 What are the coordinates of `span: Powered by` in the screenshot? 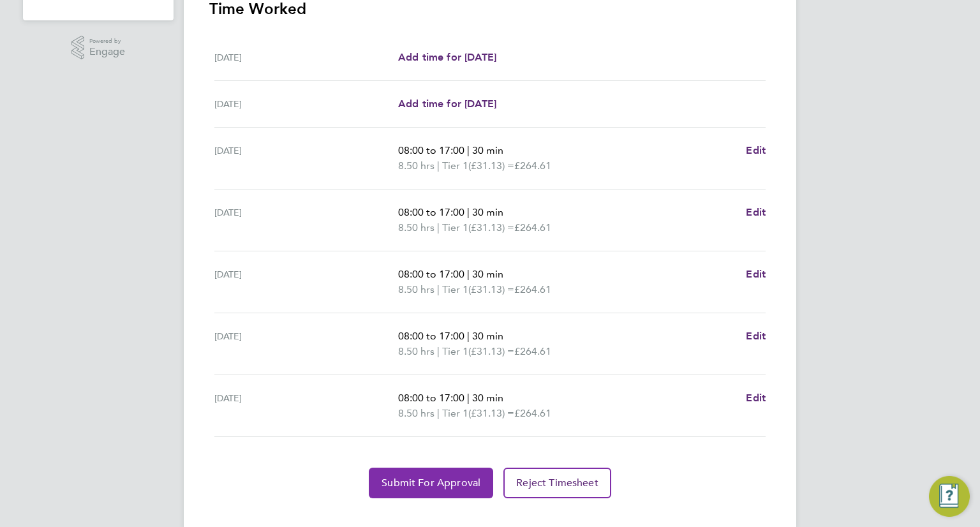 It's located at (107, 41).